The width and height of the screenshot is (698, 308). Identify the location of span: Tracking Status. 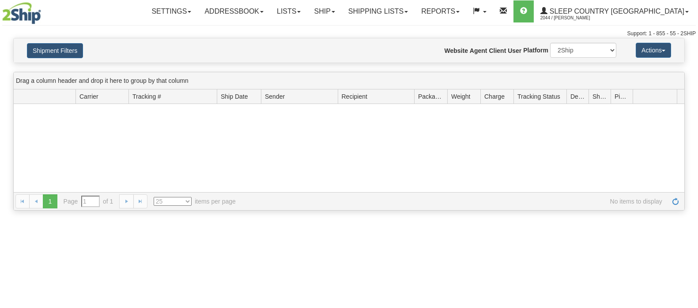
(538, 97).